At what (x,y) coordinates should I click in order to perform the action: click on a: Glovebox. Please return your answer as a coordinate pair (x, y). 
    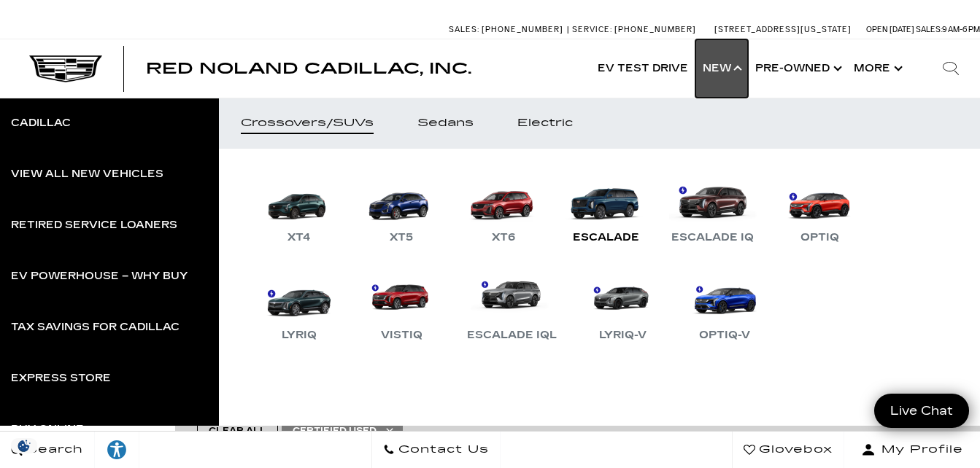
    Looking at the image, I should click on (788, 450).